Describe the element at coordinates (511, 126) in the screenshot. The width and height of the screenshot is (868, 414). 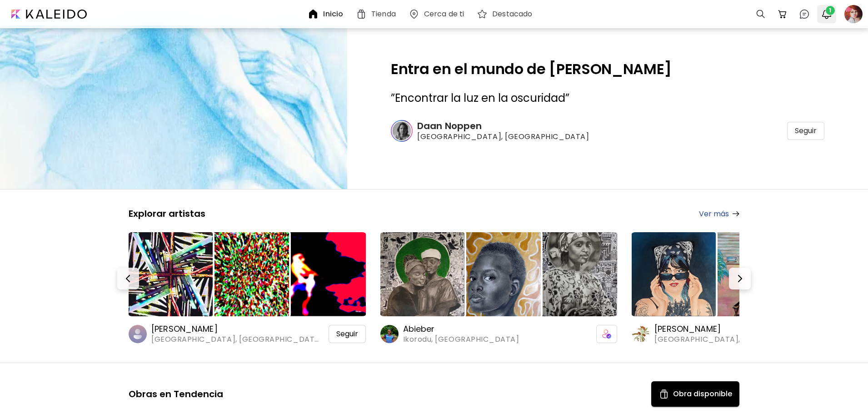
I see `h6: Daan Noppen` at that location.